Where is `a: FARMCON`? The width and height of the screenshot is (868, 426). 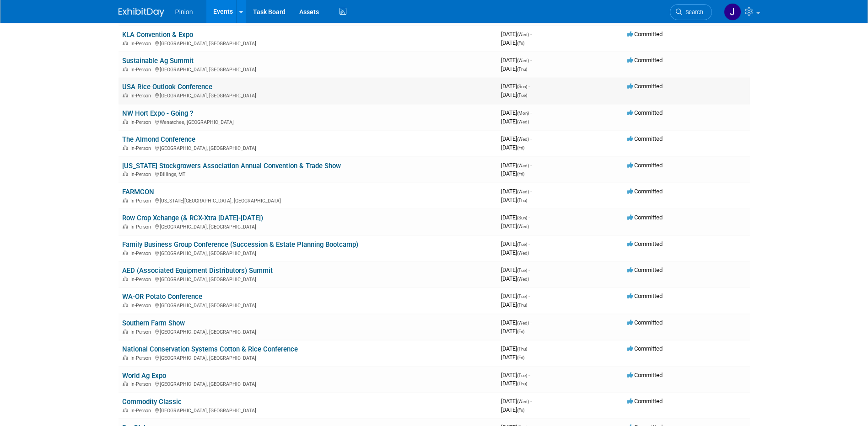 a: FARMCON is located at coordinates (138, 192).